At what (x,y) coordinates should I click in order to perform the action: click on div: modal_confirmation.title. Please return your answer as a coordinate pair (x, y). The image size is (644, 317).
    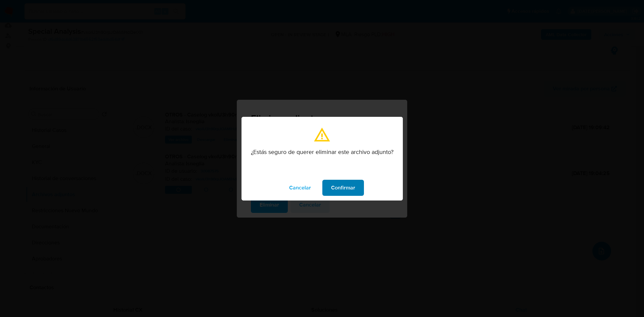
    Looking at the image, I should click on (322, 159).